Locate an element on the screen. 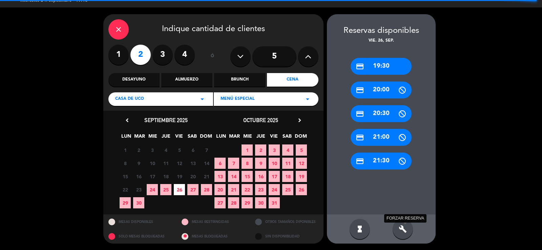 Image resolution: width=542 pixels, height=250 pixels. i: hourglass_full is located at coordinates (360, 229).